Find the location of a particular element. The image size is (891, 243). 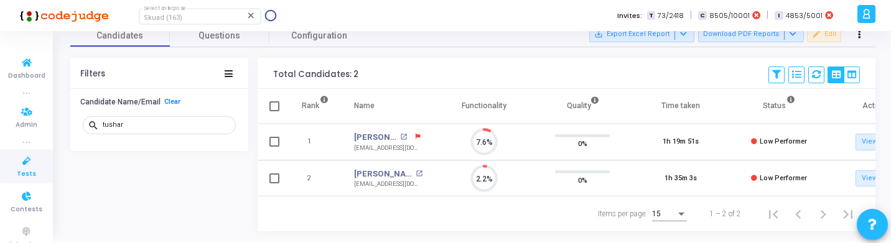

button: Candidate StatusClear is located at coordinates (159, 155).